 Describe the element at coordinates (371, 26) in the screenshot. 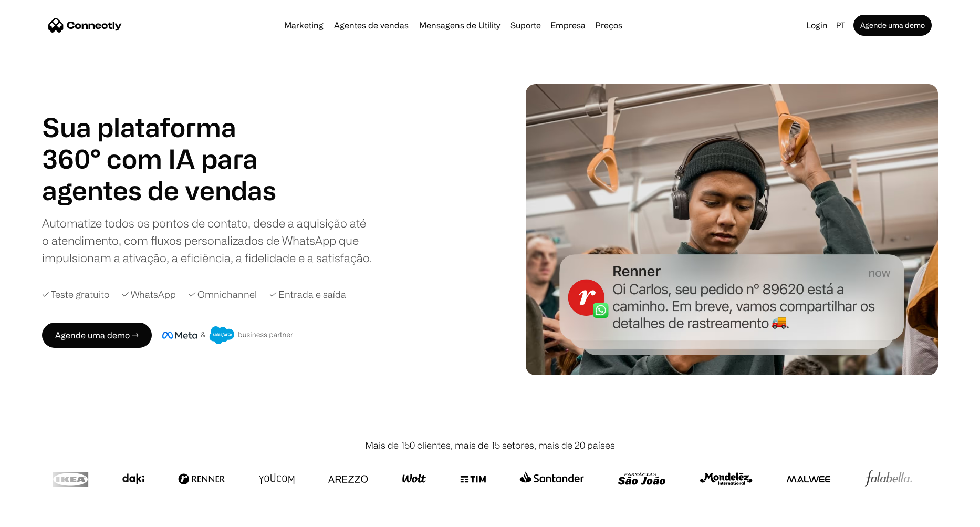

I see `a: Agentes de vendas` at that location.